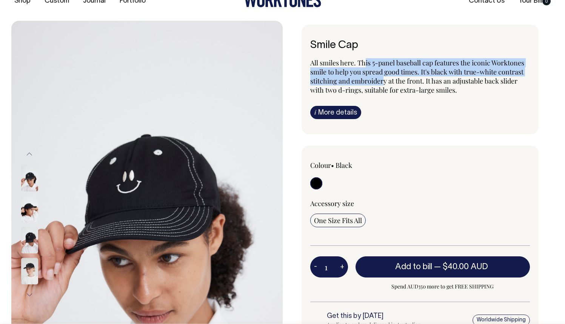 This screenshot has width=565, height=324. I want to click on span: Add to bill, so click(414, 267).